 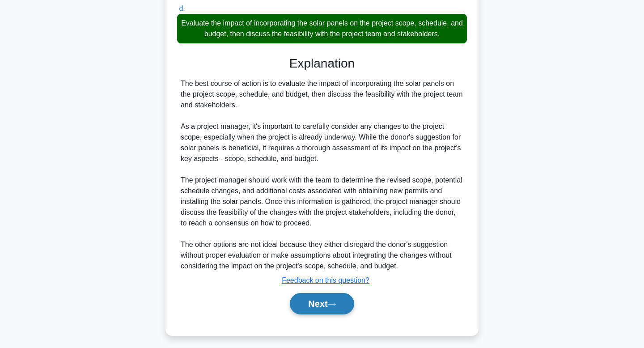 What do you see at coordinates (322, 64) in the screenshot?
I see `h3: Explanation` at bounding box center [322, 64].